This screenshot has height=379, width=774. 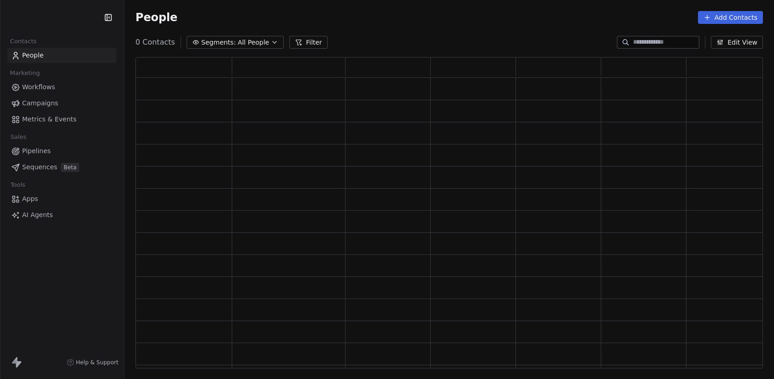 What do you see at coordinates (23, 41) in the screenshot?
I see `span: Contacts` at bounding box center [23, 41].